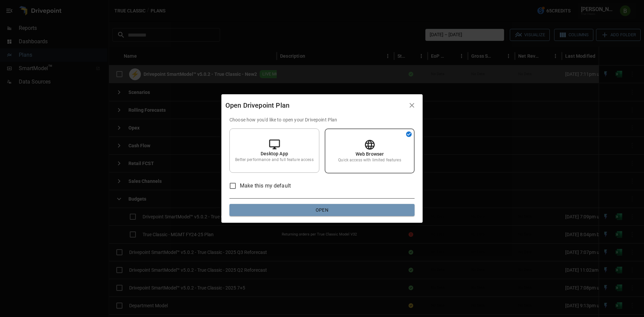 This screenshot has height=317, width=644. What do you see at coordinates (369, 154) in the screenshot?
I see `p: Web Browser` at bounding box center [369, 154].